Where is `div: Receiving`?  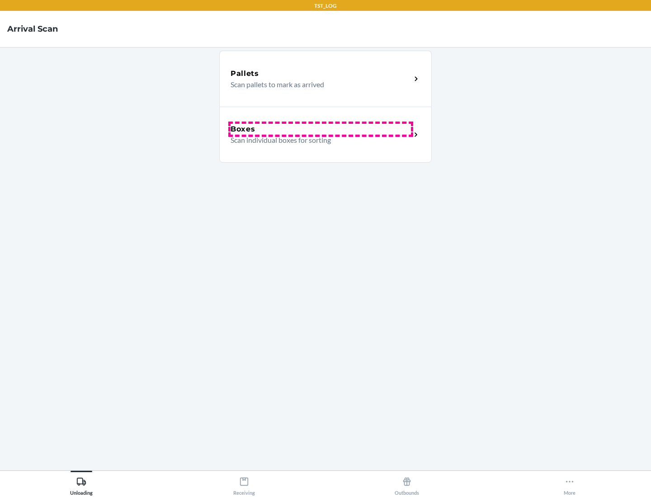 div: Receiving is located at coordinates (244, 484).